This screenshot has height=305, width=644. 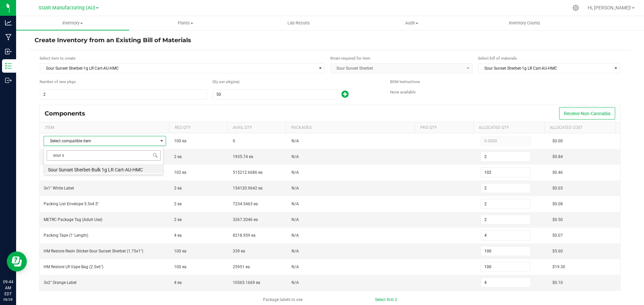 I want to click on span: 339 ea, so click(x=239, y=251).